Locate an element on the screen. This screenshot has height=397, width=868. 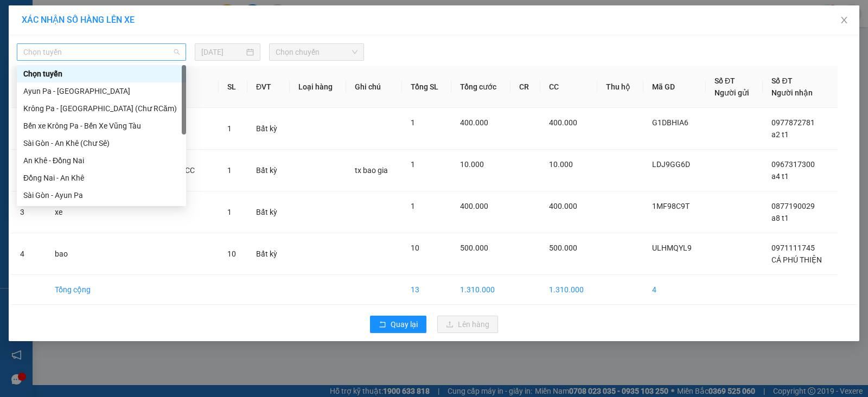
span: 0967317300 is located at coordinates (793, 164).